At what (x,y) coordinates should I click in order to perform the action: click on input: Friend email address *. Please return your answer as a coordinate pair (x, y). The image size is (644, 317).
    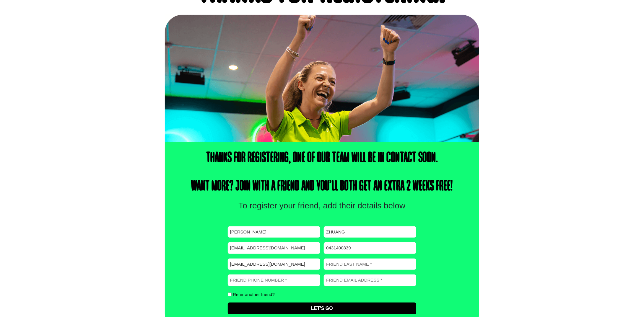
    Looking at the image, I should click on (370, 280).